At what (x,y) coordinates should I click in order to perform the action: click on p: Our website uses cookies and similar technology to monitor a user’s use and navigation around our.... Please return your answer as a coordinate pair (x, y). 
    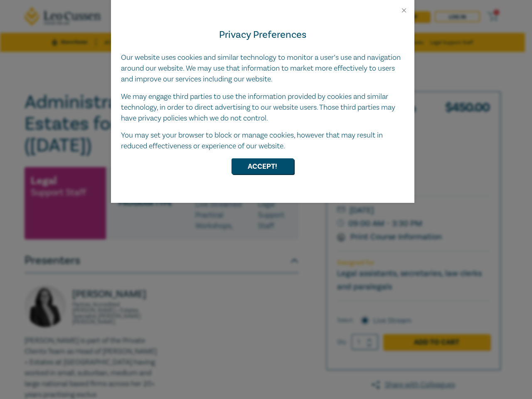
    Looking at the image, I should click on (262, 69).